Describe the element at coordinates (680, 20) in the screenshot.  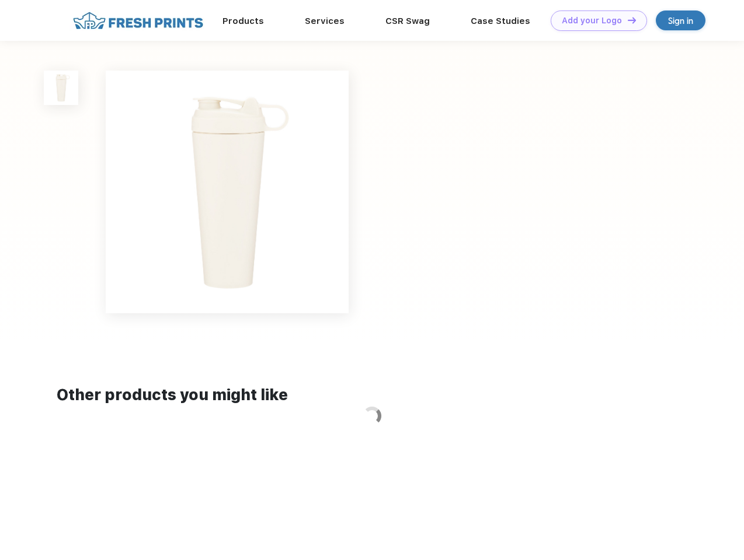
I see `a: Sign in` at that location.